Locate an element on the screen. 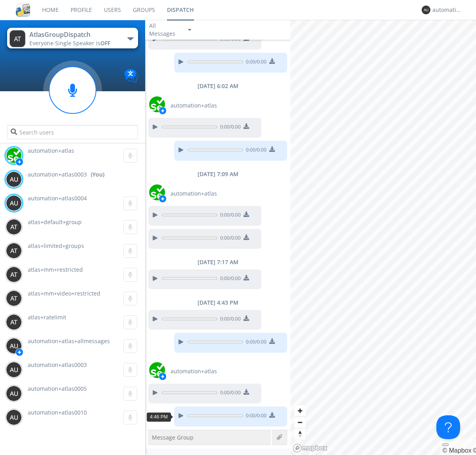 The height and width of the screenshot is (455, 476). span: atlas+limited+groups is located at coordinates (56, 246).